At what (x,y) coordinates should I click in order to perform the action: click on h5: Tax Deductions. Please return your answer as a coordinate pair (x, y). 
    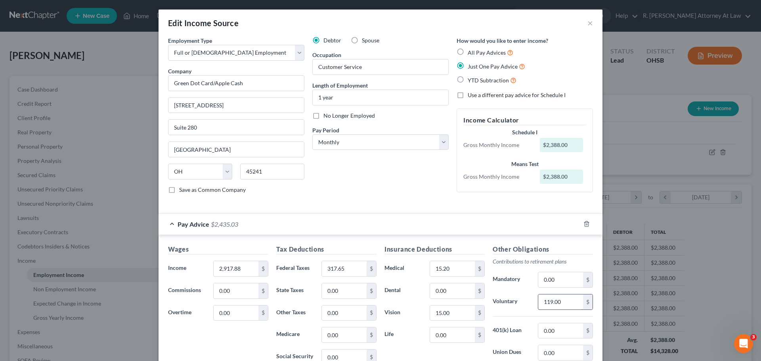
    Looking at the image, I should click on (326, 249).